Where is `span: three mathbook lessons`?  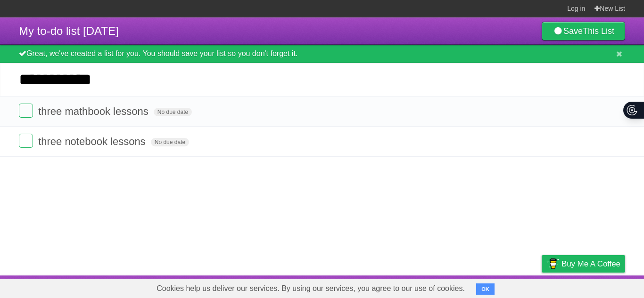
span: three mathbook lessons is located at coordinates (94, 111).